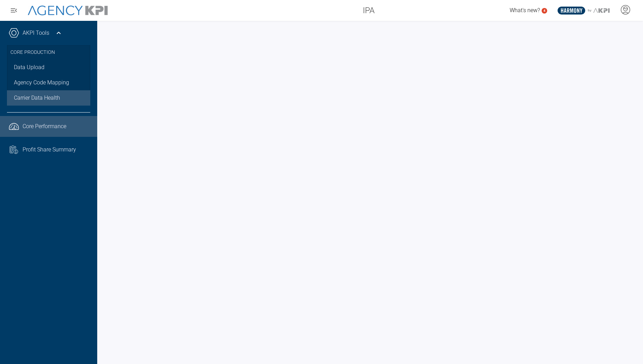 The height and width of the screenshot is (364, 643). What do you see at coordinates (48, 67) in the screenshot?
I see `a: Data Upload` at bounding box center [48, 67].